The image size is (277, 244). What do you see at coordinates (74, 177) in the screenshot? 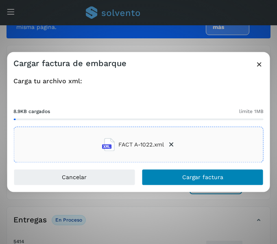
I see `span: Cancelar` at bounding box center [74, 177].